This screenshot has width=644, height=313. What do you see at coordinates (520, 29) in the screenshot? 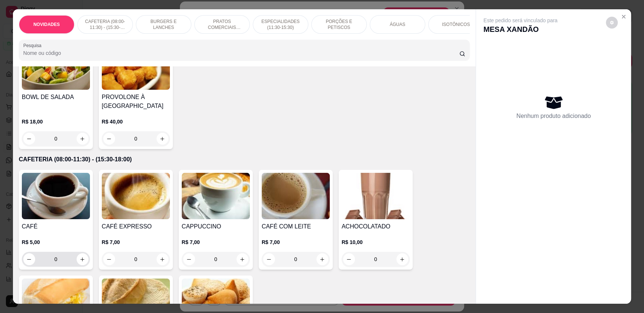
I see `p: MESA XANDÃO` at bounding box center [520, 29].